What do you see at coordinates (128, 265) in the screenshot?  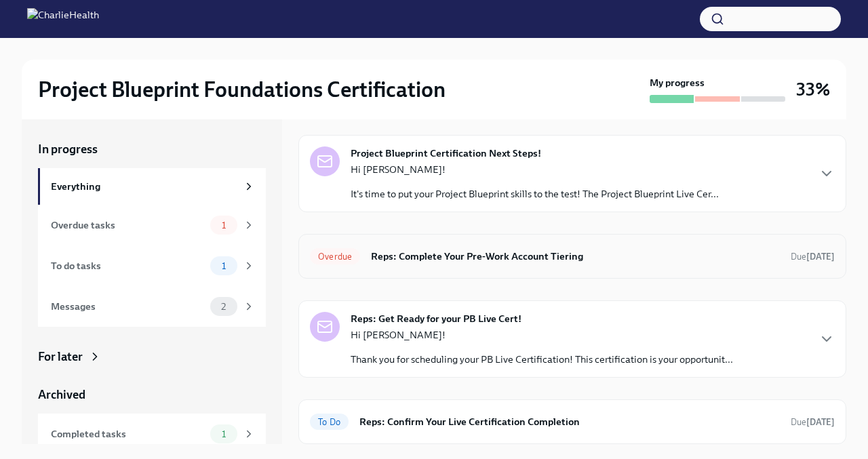 I see `div: To do tasks` at bounding box center [128, 265].